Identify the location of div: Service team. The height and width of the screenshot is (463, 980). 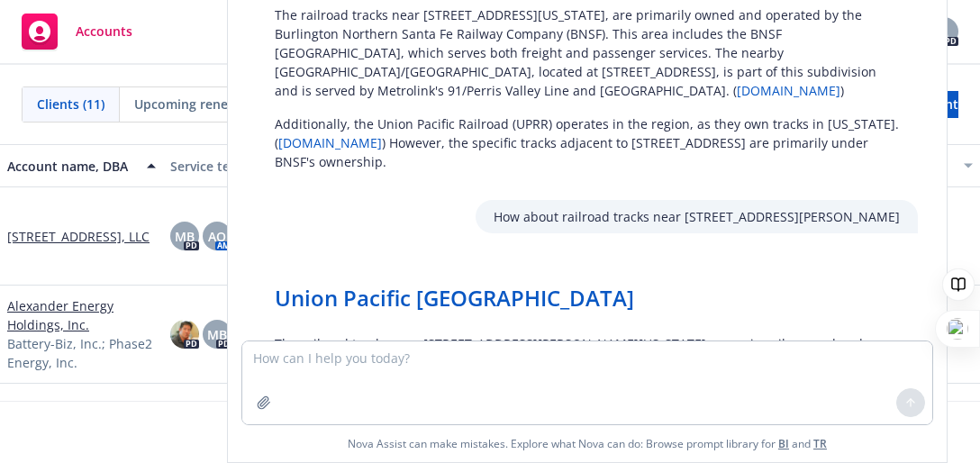
(244, 165).